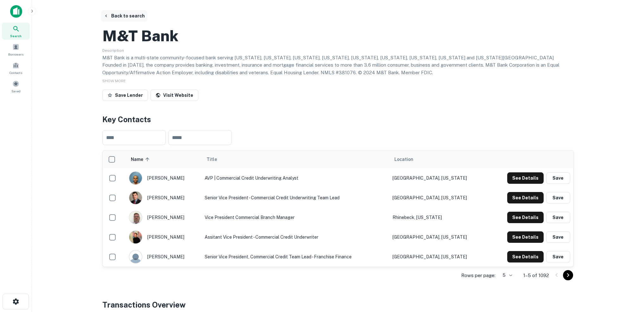  Describe the element at coordinates (16, 31) in the screenshot. I see `div: Search` at that location.